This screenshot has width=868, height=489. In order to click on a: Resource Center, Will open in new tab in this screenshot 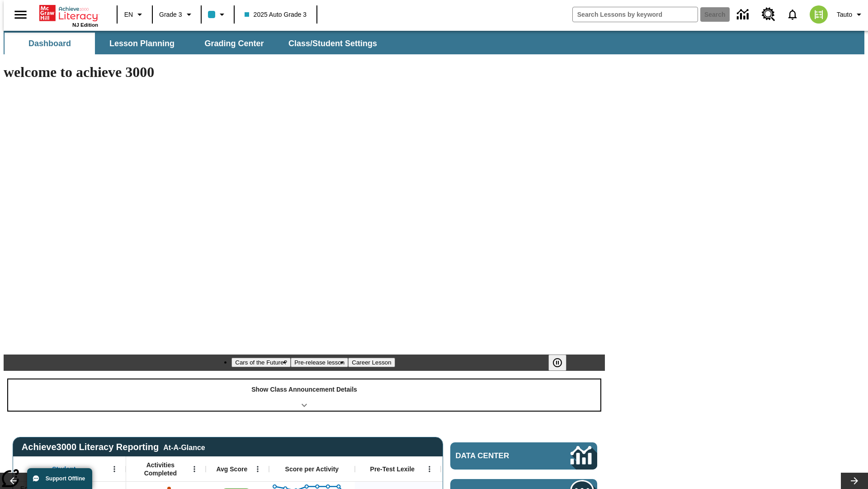, I will do `click(769, 14)`.